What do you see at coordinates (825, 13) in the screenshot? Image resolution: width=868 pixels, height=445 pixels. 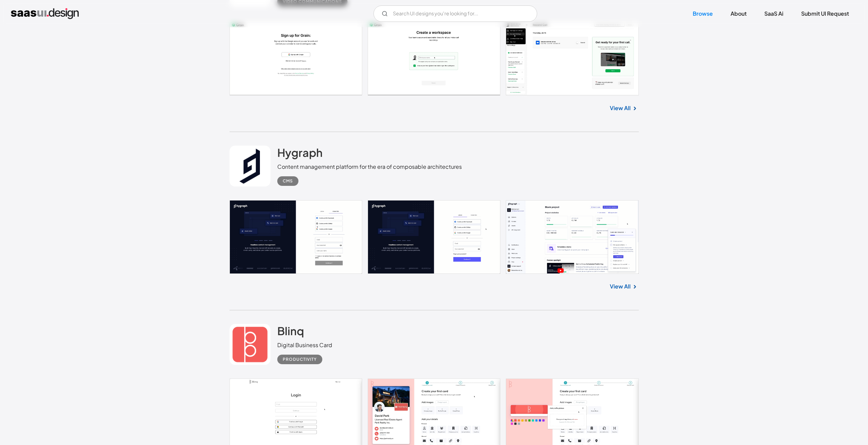 I see `a: Submit UI Request` at bounding box center [825, 13].